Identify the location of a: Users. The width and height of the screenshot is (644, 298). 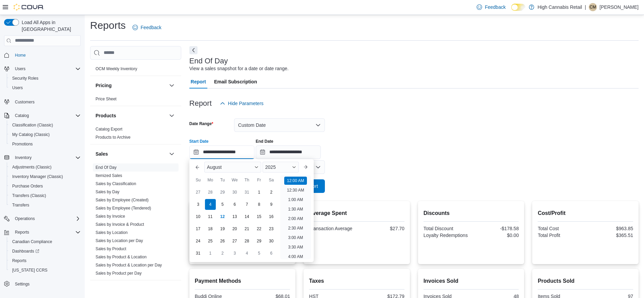
(17, 88).